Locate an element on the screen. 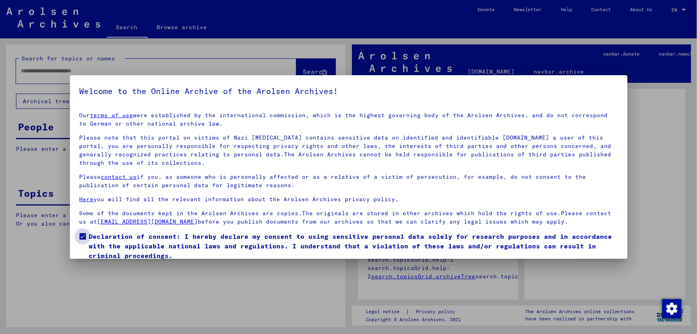 Image resolution: width=697 pixels, height=334 pixels. p: Our were established by the international commission, which is the highest governing body of the ... is located at coordinates (349, 120).